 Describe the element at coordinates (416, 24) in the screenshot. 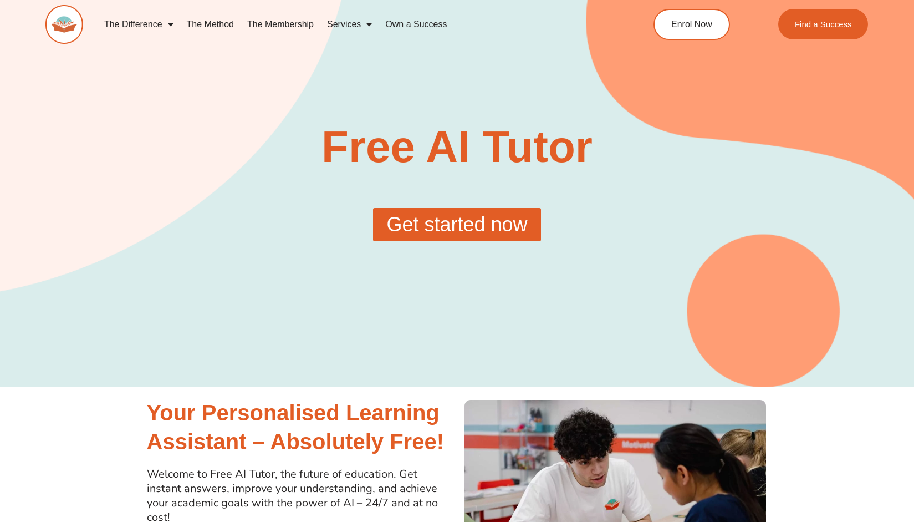

I see `a: Own a Success` at that location.